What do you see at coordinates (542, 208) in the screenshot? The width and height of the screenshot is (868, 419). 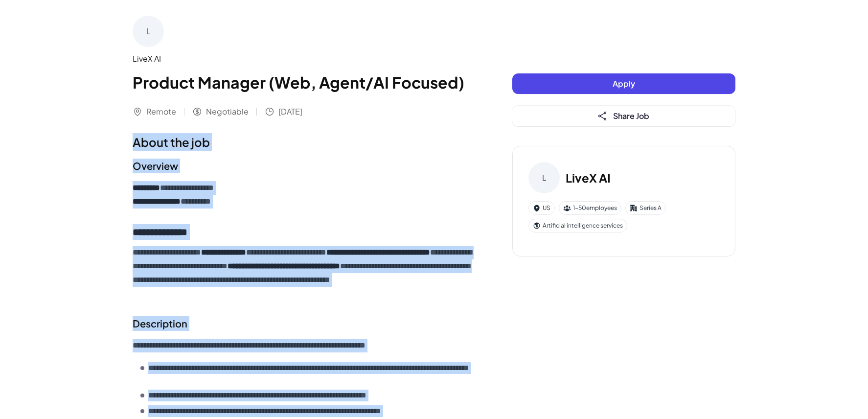 I see `div: US` at bounding box center [542, 208].